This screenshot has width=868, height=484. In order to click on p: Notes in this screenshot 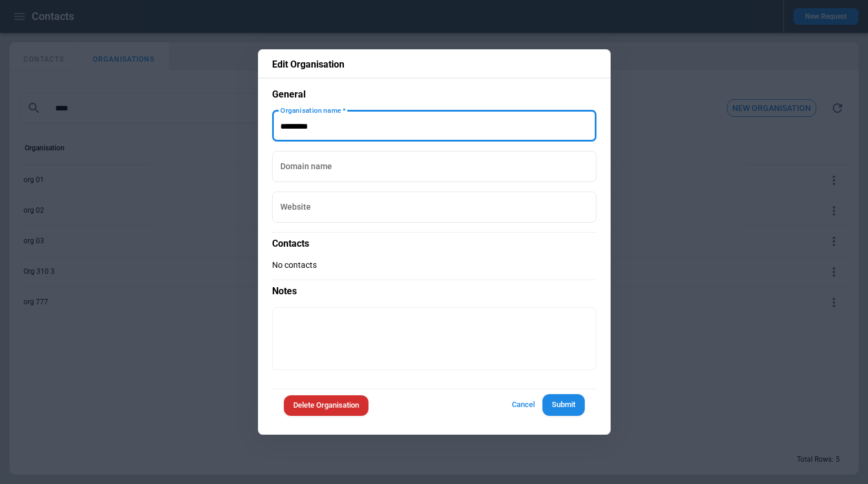, I will do `click(434, 288)`.